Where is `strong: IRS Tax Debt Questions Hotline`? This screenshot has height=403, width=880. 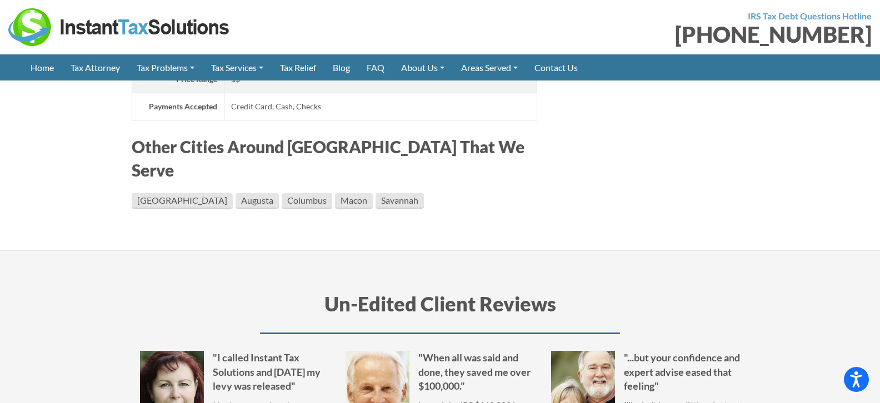
strong: IRS Tax Debt Questions Hotline is located at coordinates (810, 16).